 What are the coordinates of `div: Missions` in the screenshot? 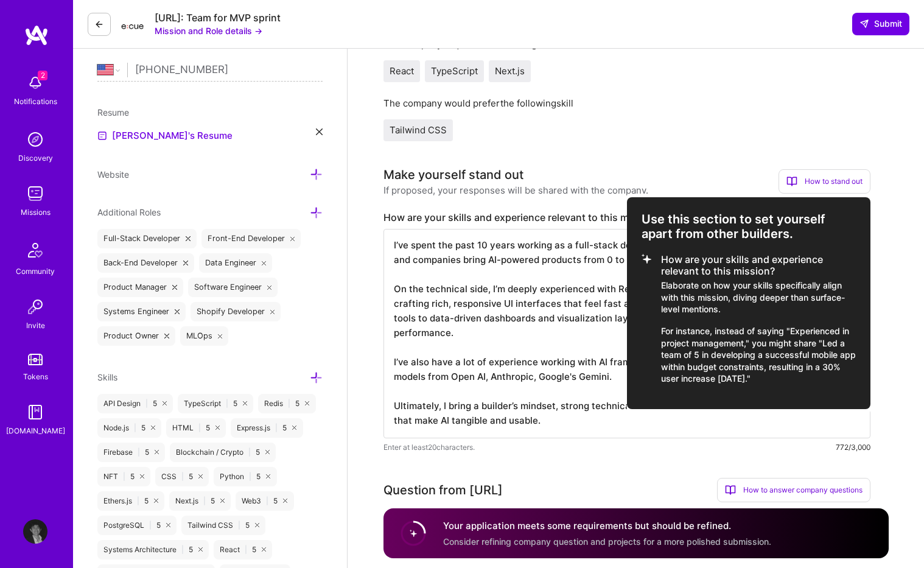 It's located at (36, 212).